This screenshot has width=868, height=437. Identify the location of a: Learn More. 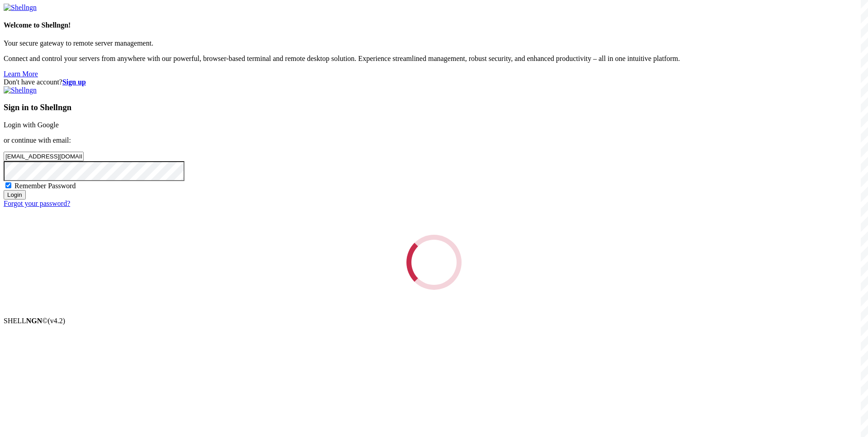
(21, 74).